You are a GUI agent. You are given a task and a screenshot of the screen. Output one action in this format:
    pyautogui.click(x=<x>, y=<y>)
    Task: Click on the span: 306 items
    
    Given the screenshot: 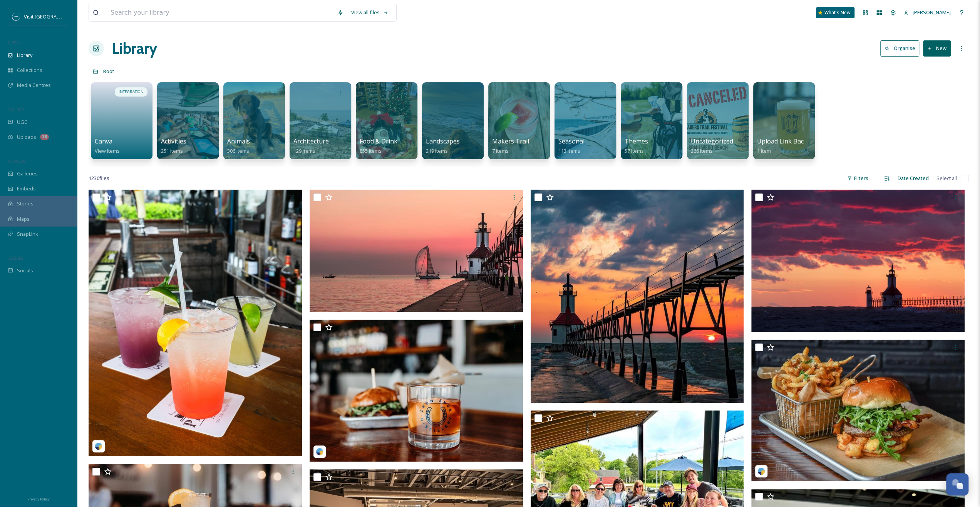 What is the action you would take?
    pyautogui.click(x=238, y=151)
    